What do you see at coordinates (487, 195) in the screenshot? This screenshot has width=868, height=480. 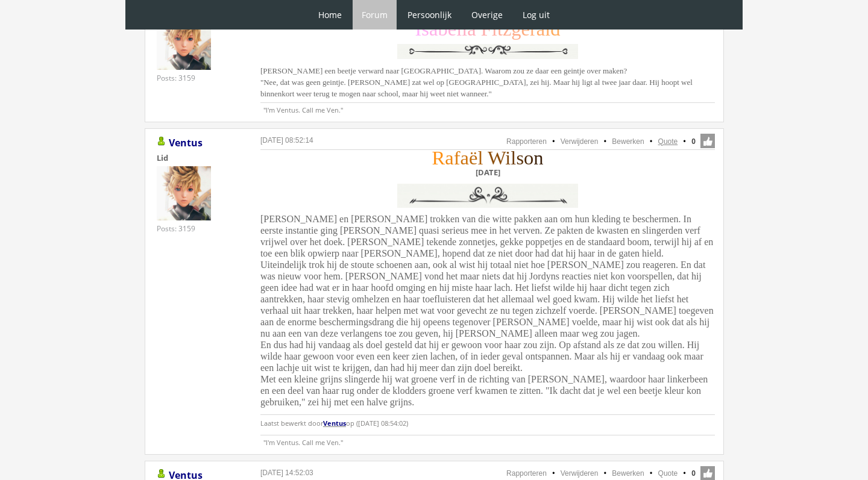 I see `img: LK3TOVS.png` at bounding box center [487, 195].